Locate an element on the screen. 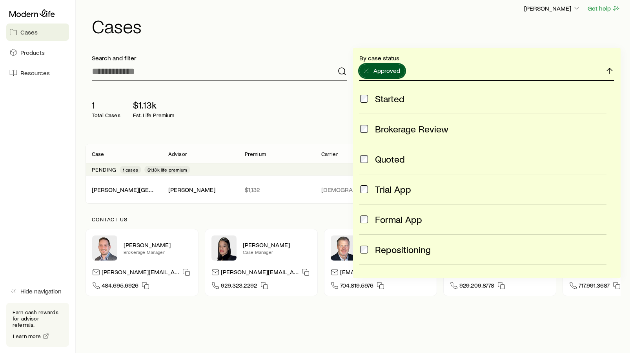 This screenshot has width=630, height=353. p: Total Cases is located at coordinates (106, 115).